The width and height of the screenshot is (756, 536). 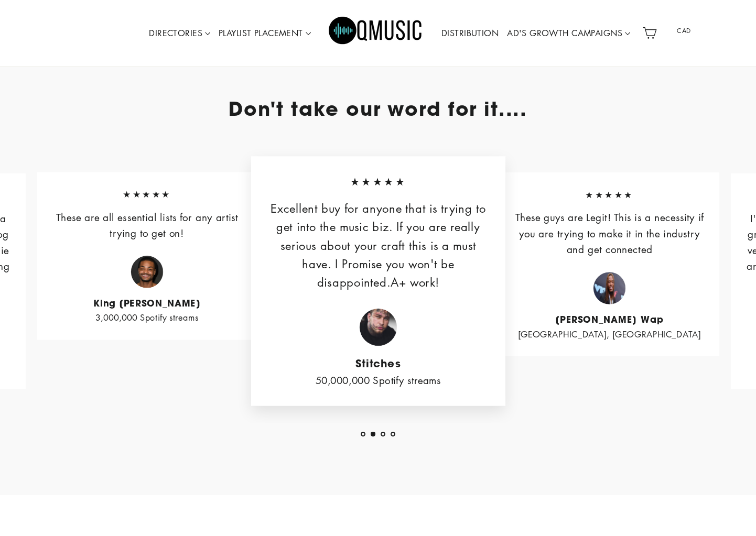 I want to click on a: DISTRIBUTION, so click(x=469, y=34).